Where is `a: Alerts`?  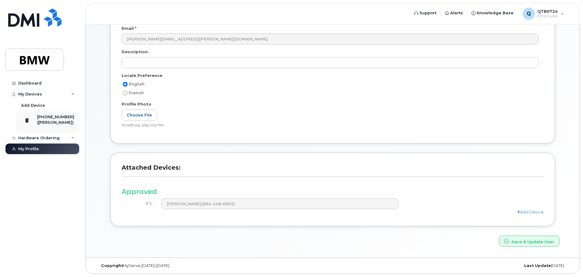 a: Alerts is located at coordinates (454, 13).